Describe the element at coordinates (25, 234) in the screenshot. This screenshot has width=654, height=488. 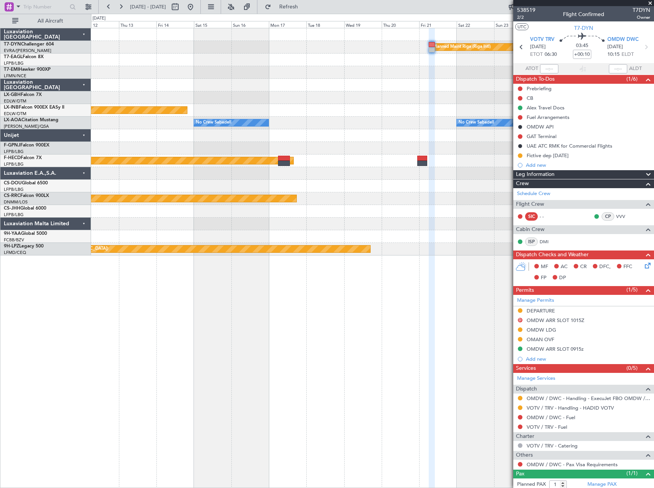
I see `a: 9H-YAAGlobal 5000` at that location.